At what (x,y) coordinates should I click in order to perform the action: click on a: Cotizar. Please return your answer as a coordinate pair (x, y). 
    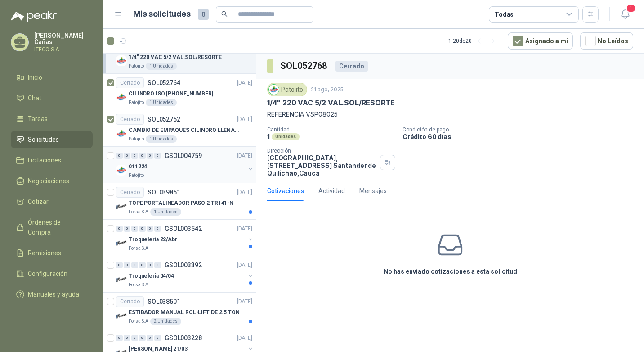
    Looking at the image, I should click on (52, 201).